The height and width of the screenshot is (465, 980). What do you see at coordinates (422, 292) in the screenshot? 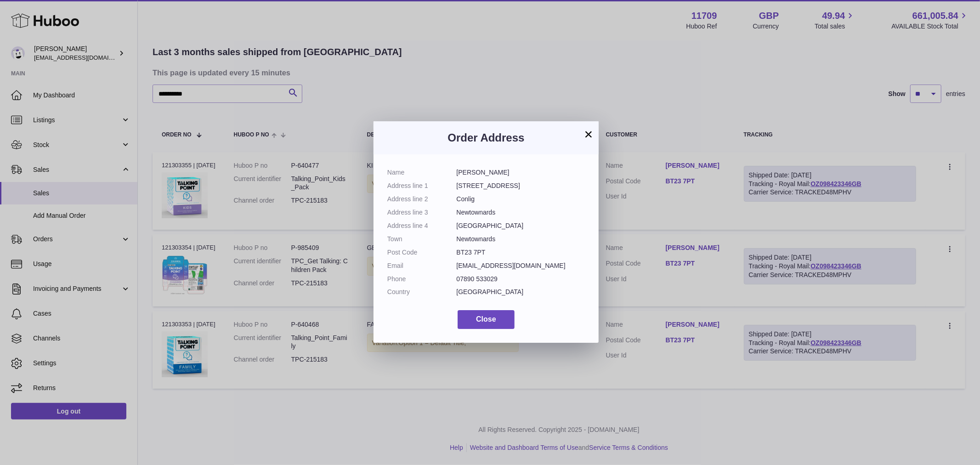
I see `dt: Country` at bounding box center [422, 292].